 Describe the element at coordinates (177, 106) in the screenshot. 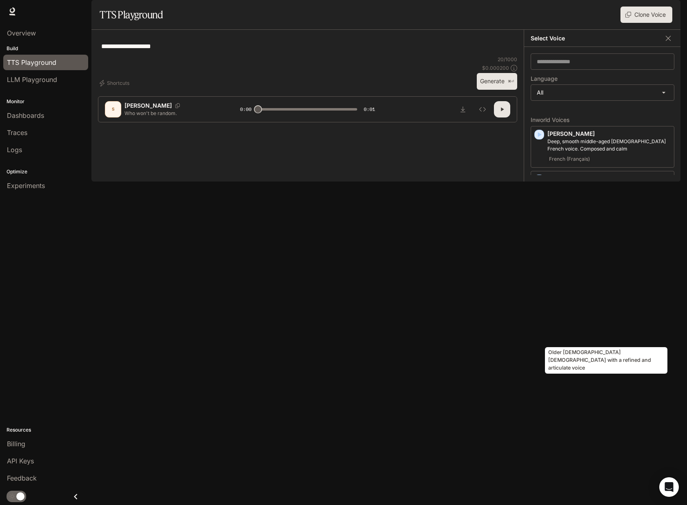

I see `button: Copy Voice ID` at that location.